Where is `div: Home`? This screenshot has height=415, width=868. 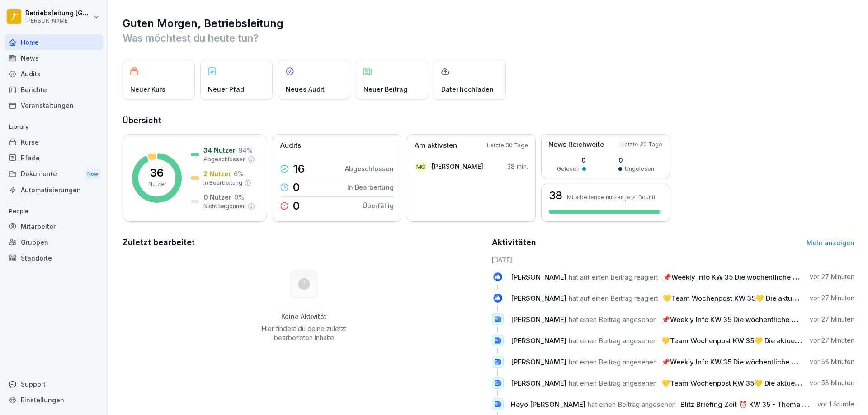
div: Home is located at coordinates (54, 42).